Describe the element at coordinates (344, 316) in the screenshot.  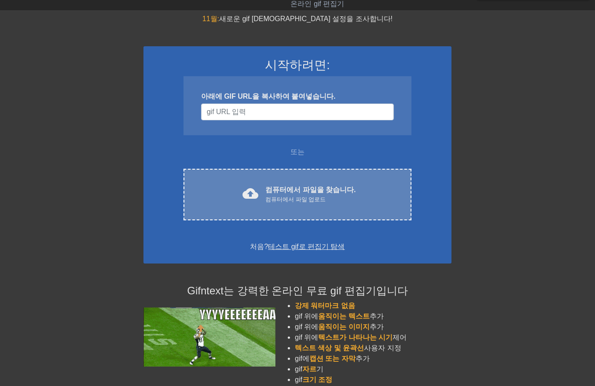
I see `span: 움직이는 텍스트` at that location.